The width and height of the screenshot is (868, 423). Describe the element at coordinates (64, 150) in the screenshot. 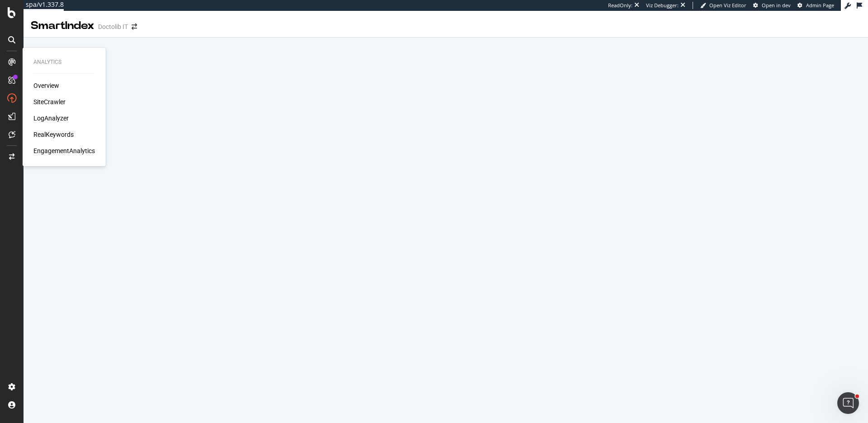

I see `div: EngagementAnalytics` at that location.